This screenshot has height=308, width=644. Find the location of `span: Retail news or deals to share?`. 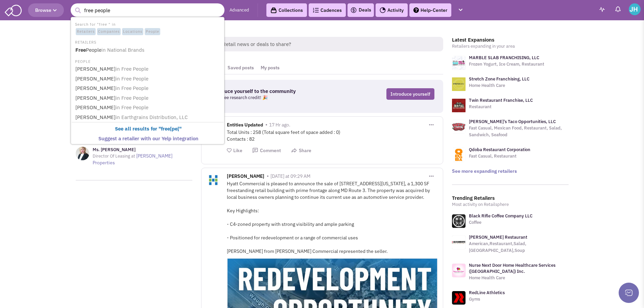

span: Retail news or deals to share? is located at coordinates (330, 44).